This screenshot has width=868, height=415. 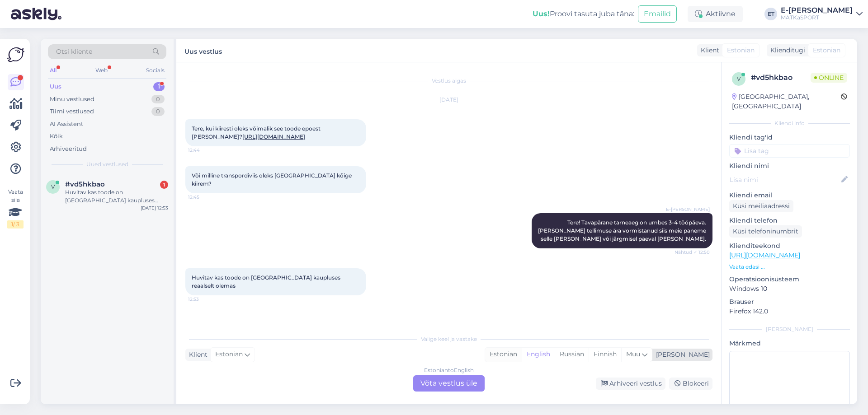 What do you see at coordinates (605, 354) in the screenshot?
I see `div: Finnish` at bounding box center [605, 354].